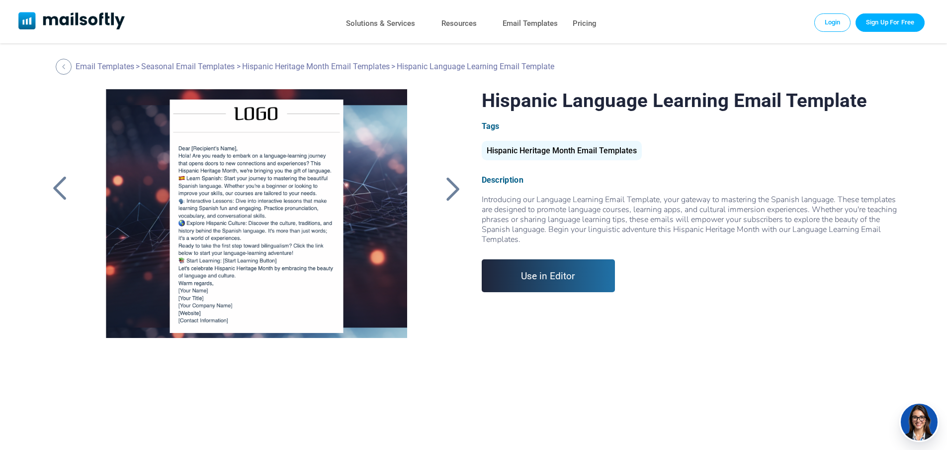 This screenshot has height=450, width=947. I want to click on h1: Hispanic Language Learning Email Template, so click(691, 100).